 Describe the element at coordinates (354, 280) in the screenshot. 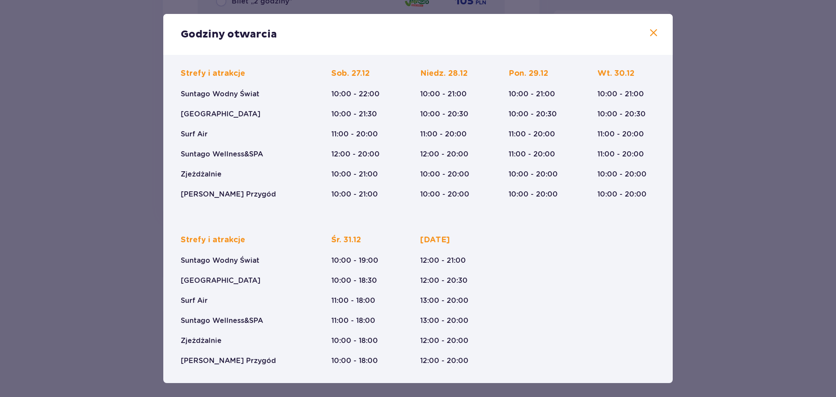

I see `p: 10:00 - 18:30` at that location.